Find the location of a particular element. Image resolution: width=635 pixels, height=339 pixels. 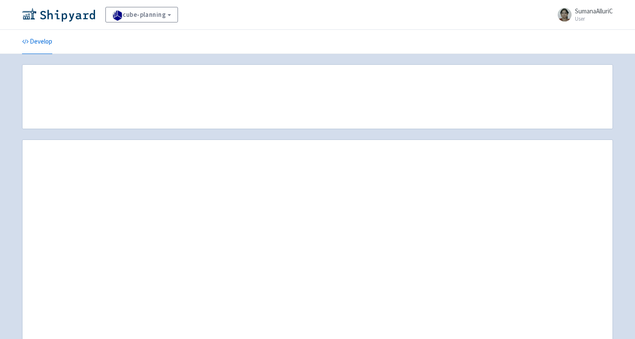

a: Develop is located at coordinates (37, 42).